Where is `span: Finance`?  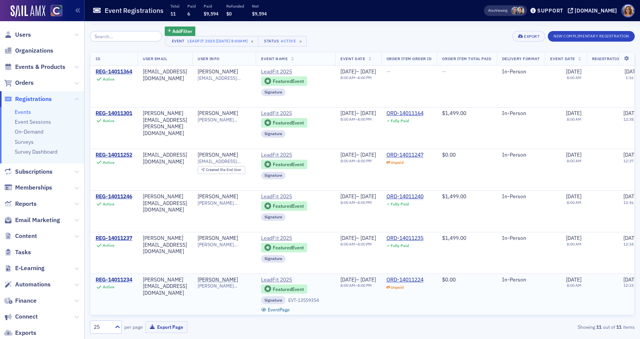
span: Finance is located at coordinates (26, 301).